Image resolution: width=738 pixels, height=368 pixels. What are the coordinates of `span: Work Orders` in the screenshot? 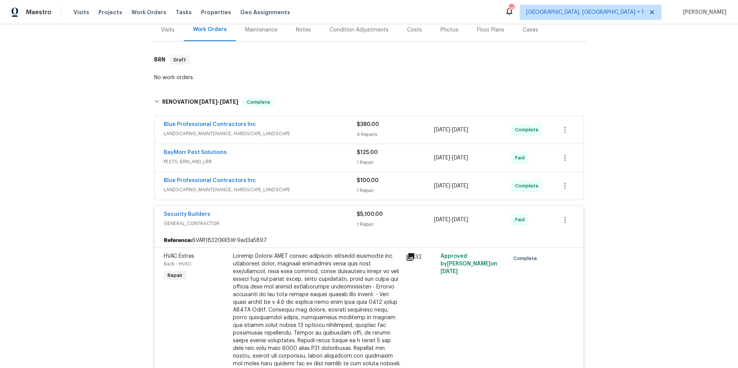 It's located at (149, 12).